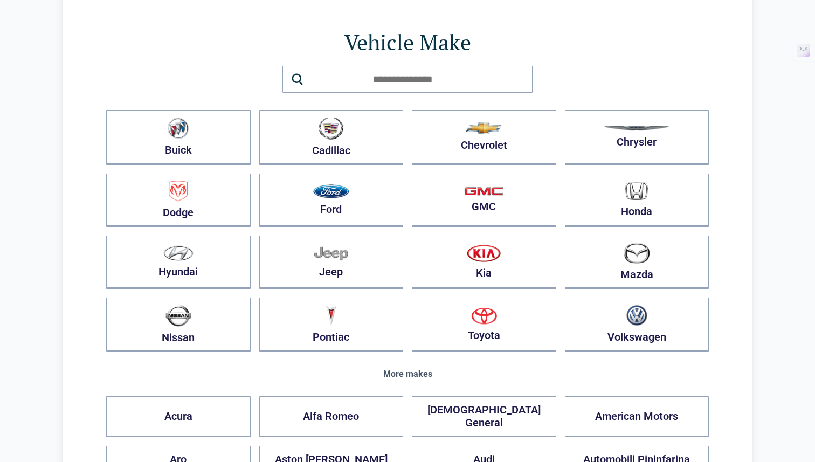  Describe the element at coordinates (637, 200) in the screenshot. I see `button: Honda` at that location.